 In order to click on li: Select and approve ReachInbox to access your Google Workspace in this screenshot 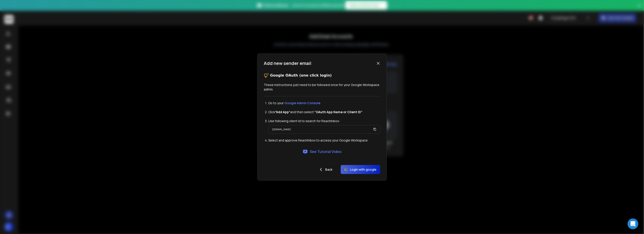, I will do `click(324, 141)`.